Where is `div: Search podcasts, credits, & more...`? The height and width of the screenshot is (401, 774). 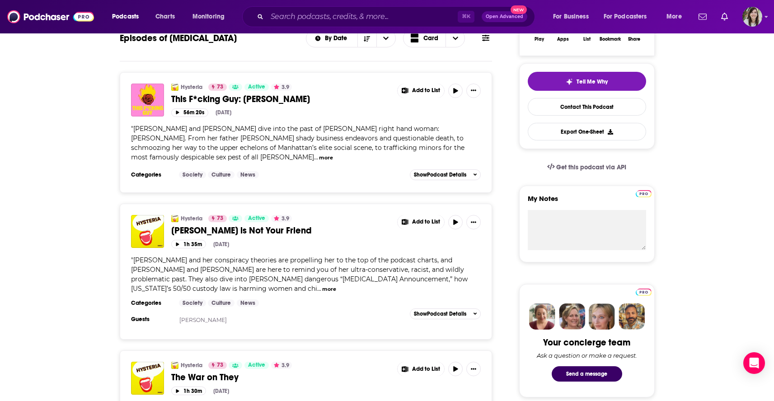
div: Search podcasts, credits, & more... is located at coordinates (397, 17).